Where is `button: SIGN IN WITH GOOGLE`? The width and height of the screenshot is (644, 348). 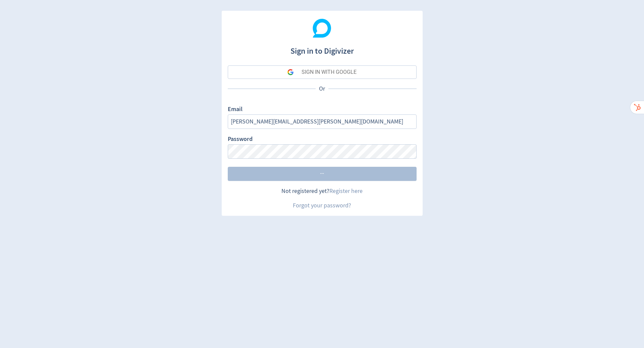 button: SIGN IN WITH GOOGLE is located at coordinates (322, 72).